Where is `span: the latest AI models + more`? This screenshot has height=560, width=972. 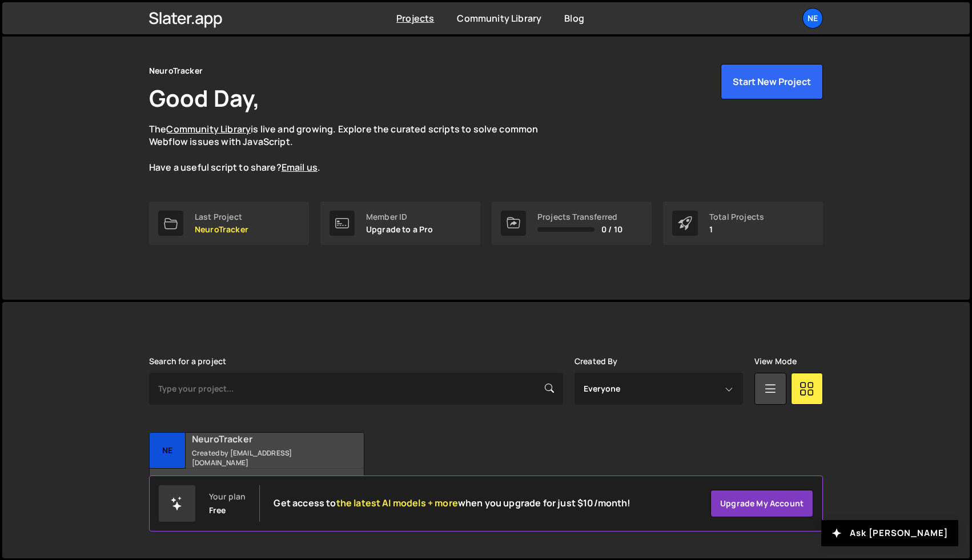
span: the latest AI models + more is located at coordinates (397, 503).